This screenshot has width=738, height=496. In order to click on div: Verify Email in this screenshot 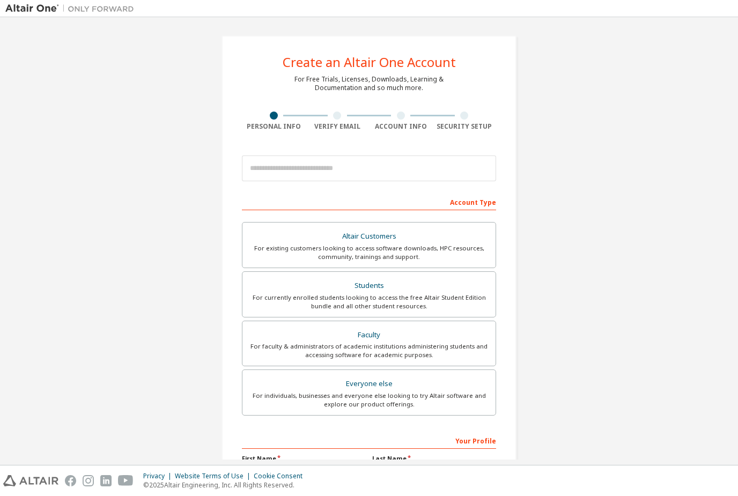, I will do `click(337, 127)`.